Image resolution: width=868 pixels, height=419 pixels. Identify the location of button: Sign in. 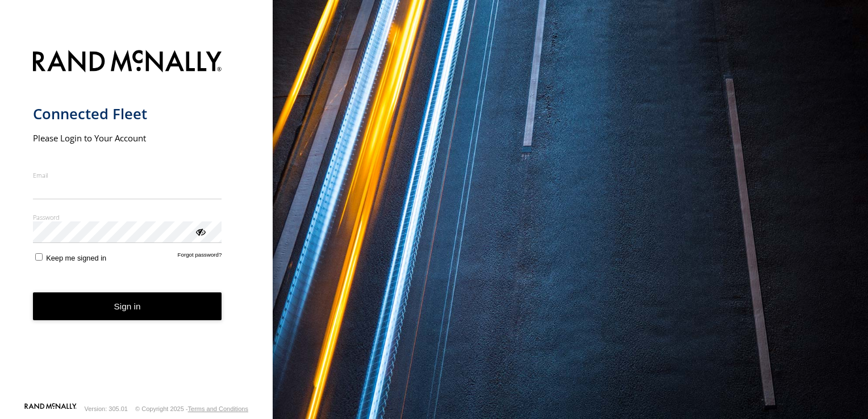
(127, 306).